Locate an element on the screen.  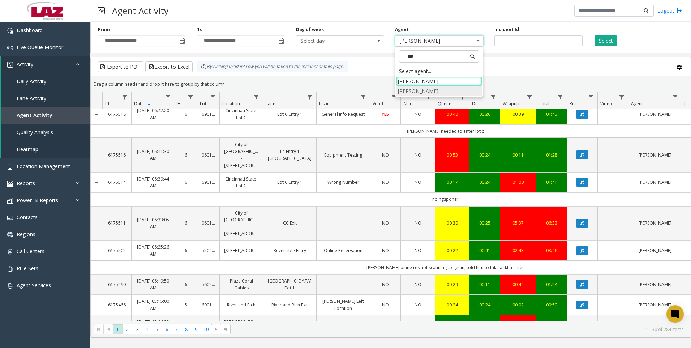
a: Total Filter Menu is located at coordinates (560, 97).